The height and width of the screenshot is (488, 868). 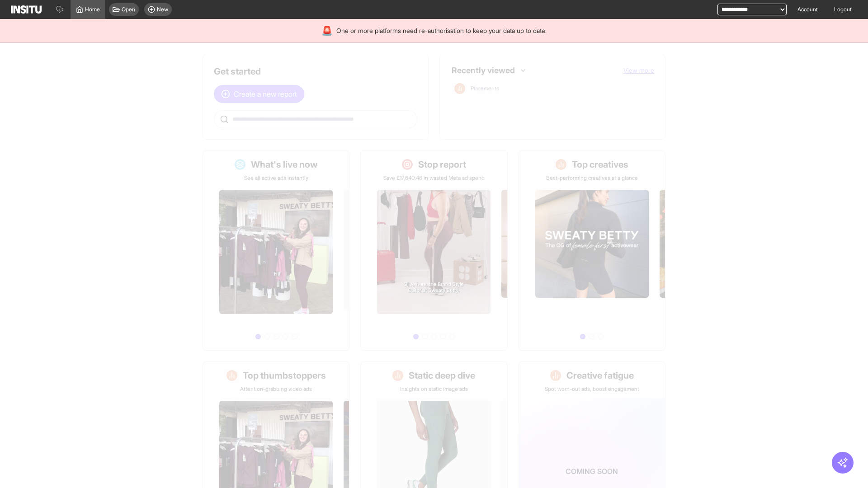 What do you see at coordinates (442, 31) in the screenshot?
I see `span: One or more platforms need re-authorisation to keep your data up to date.` at bounding box center [442, 31].